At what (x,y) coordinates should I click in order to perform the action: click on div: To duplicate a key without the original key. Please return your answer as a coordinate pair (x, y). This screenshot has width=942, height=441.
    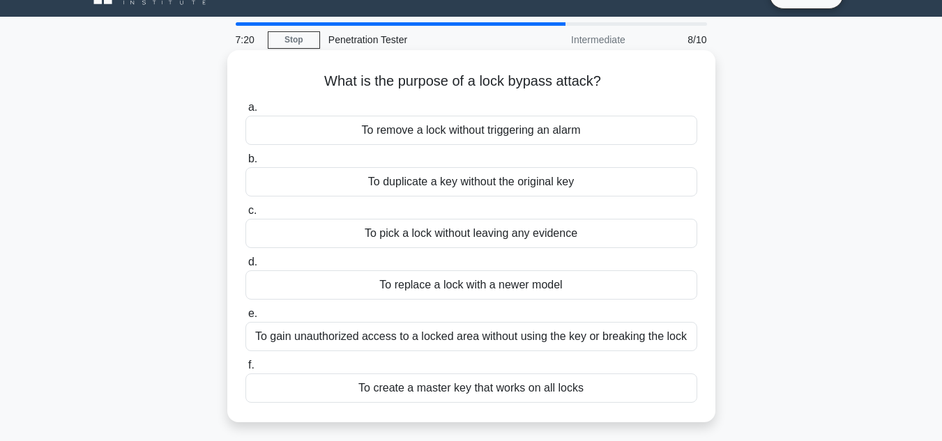
    Looking at the image, I should click on (471, 182).